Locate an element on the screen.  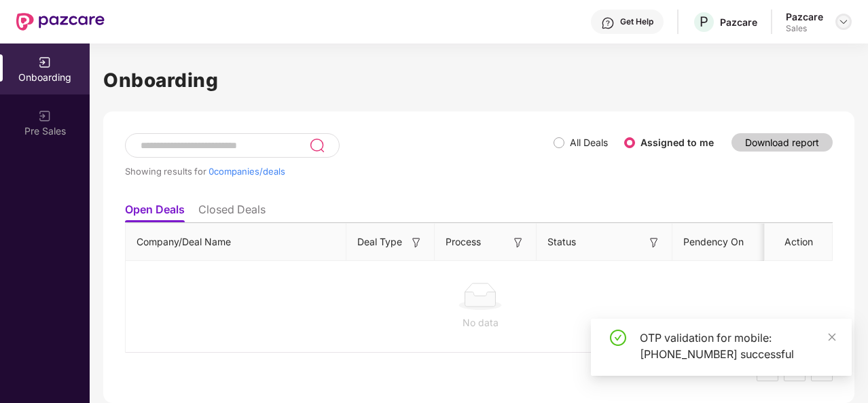
th: Action is located at coordinates (799, 242).